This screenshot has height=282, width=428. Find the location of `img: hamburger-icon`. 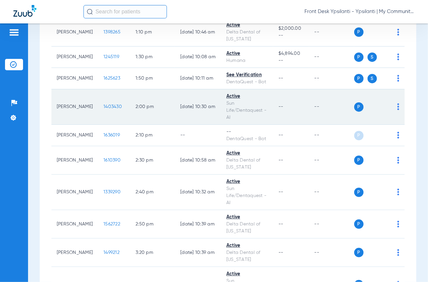

img: hamburger-icon is located at coordinates (14, 32).